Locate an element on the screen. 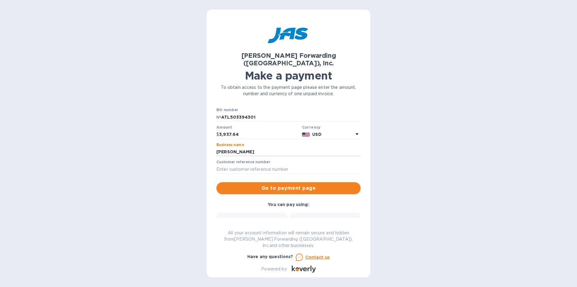 This screenshot has width=577, height=287. b: You can pay using: is located at coordinates (288, 204).